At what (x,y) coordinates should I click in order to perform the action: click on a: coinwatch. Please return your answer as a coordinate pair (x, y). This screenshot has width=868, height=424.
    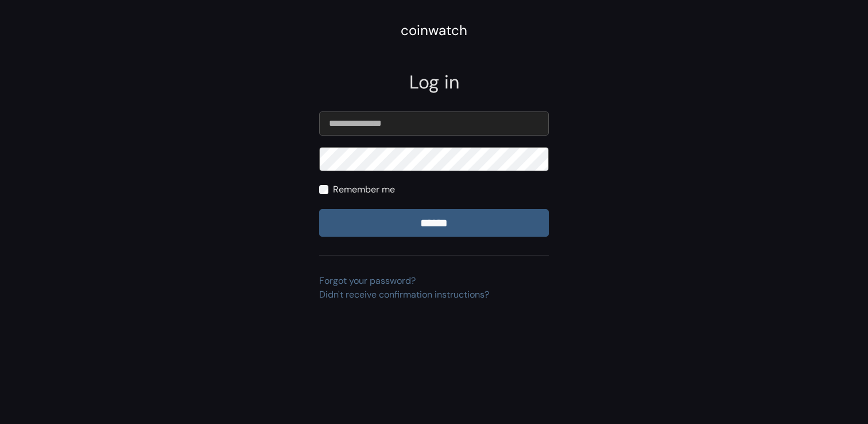
    Looking at the image, I should click on (434, 32).